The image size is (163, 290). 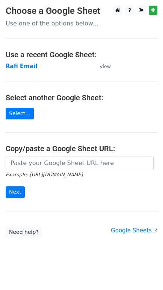 I want to click on input: Next, so click(x=15, y=192).